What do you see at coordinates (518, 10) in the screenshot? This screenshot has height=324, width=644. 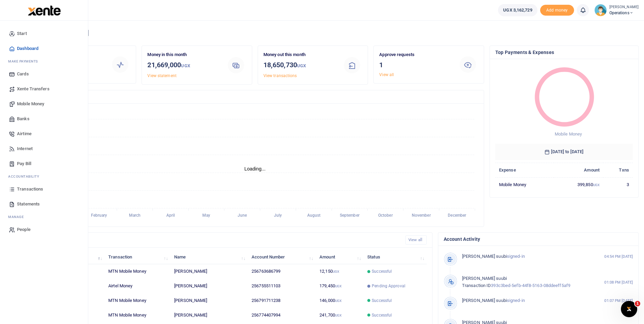 I see `li: Wallet ballance` at bounding box center [518, 10].